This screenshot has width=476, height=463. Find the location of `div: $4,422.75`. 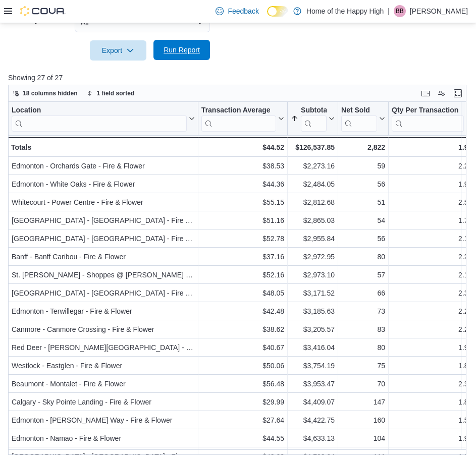

div: $4,422.75 is located at coordinates (313, 420).